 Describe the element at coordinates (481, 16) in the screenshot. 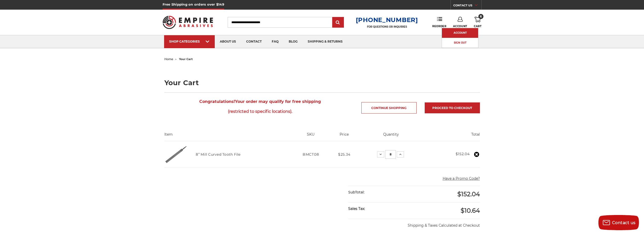

I see `span: 6` at that location.